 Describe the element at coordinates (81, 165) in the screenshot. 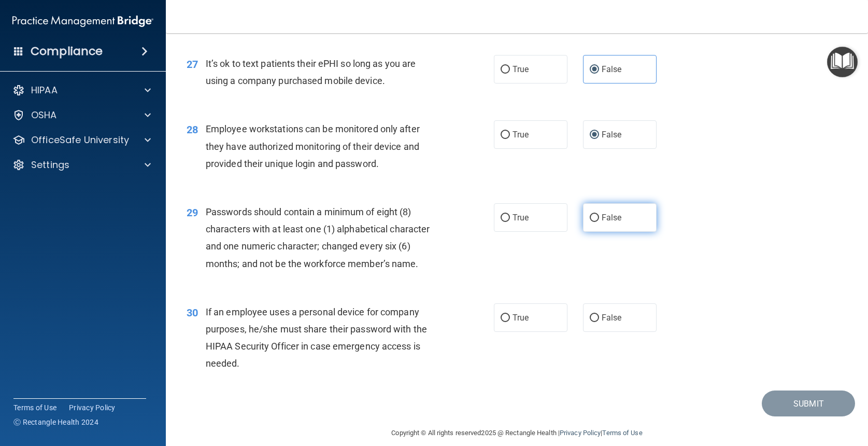

I see `a: Settings` at that location.